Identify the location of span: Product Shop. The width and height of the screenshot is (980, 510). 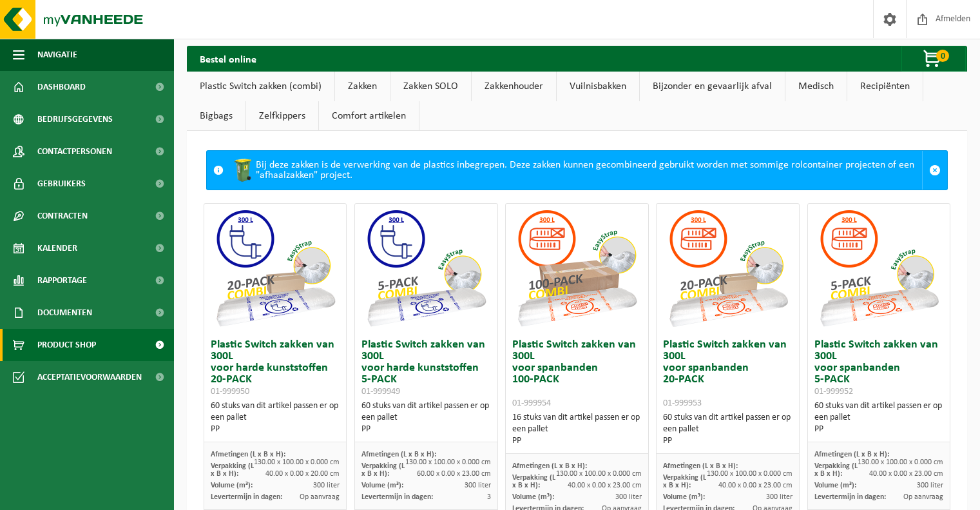
(66, 345).